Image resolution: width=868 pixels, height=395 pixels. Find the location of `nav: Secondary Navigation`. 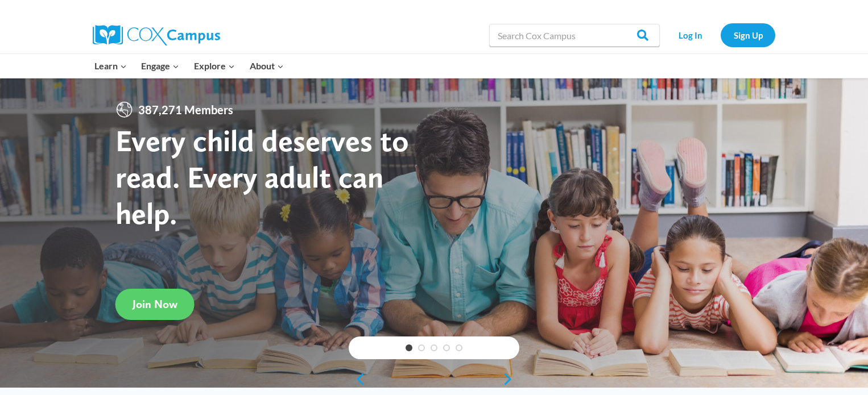

nav: Secondary Navigation is located at coordinates (720, 34).